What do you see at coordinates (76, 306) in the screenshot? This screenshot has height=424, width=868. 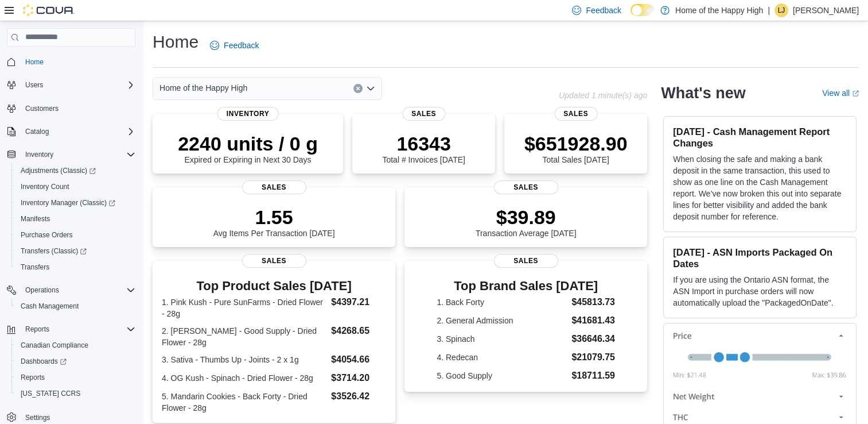 I see `button: Cash Management` at bounding box center [76, 306].